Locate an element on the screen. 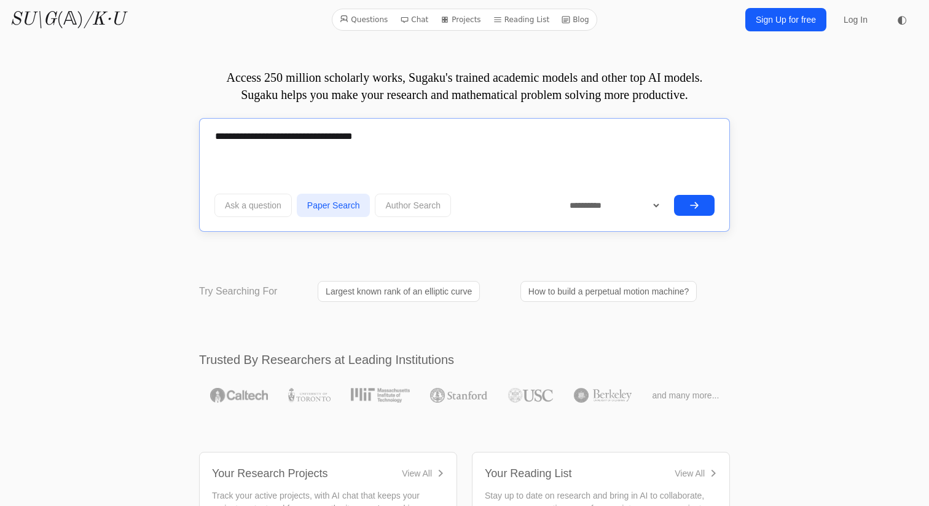 This screenshot has width=929, height=506. a: Chat is located at coordinates (414, 20).